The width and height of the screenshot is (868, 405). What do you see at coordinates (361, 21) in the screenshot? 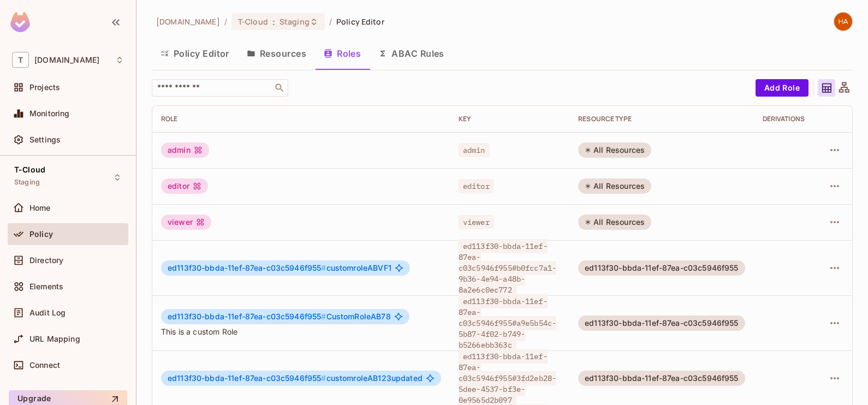
I see `span: Policy Editor` at bounding box center [361, 21].